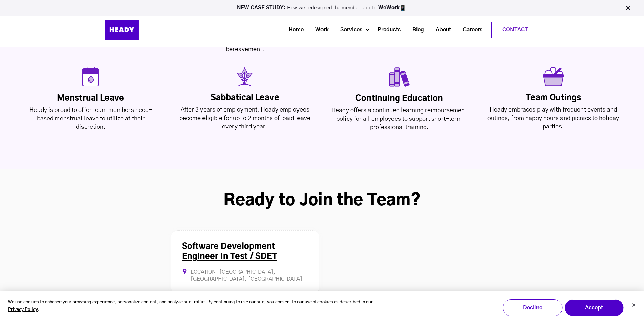 The image size is (644, 322). What do you see at coordinates (415, 30) in the screenshot?
I see `a: Blog` at bounding box center [415, 30].